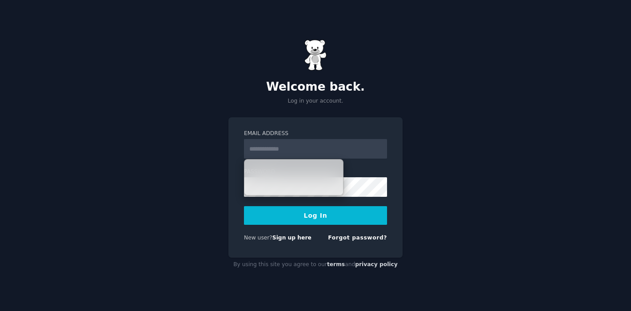  What do you see at coordinates (315, 101) in the screenshot?
I see `p: Log in your account.` at bounding box center [315, 101].